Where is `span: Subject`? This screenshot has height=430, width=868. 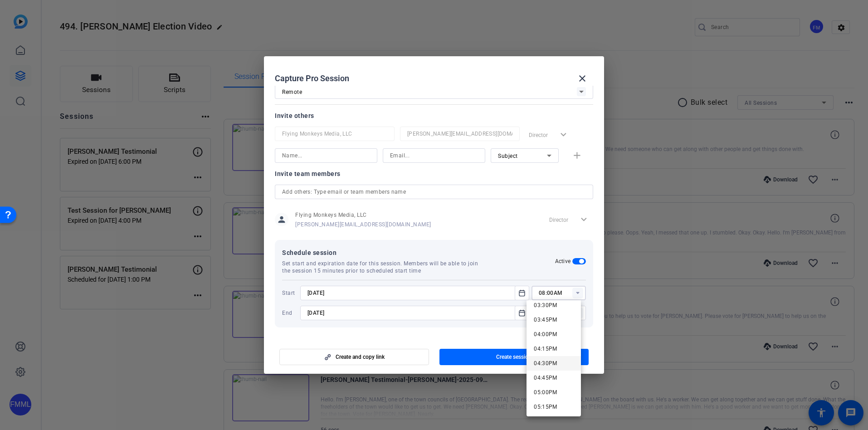
span: Subject is located at coordinates (508, 156).